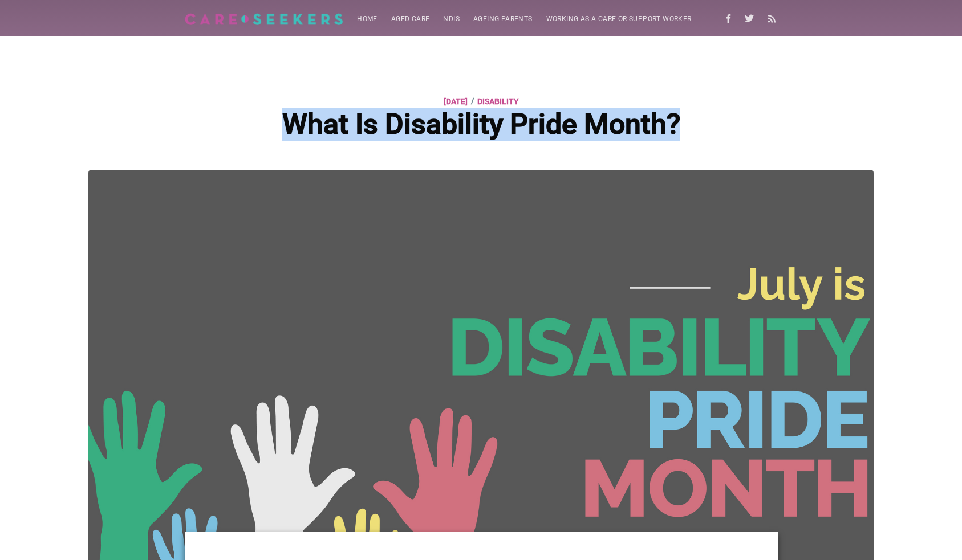 The image size is (962, 560). What do you see at coordinates (451, 19) in the screenshot?
I see `a: NDIS` at bounding box center [451, 19].